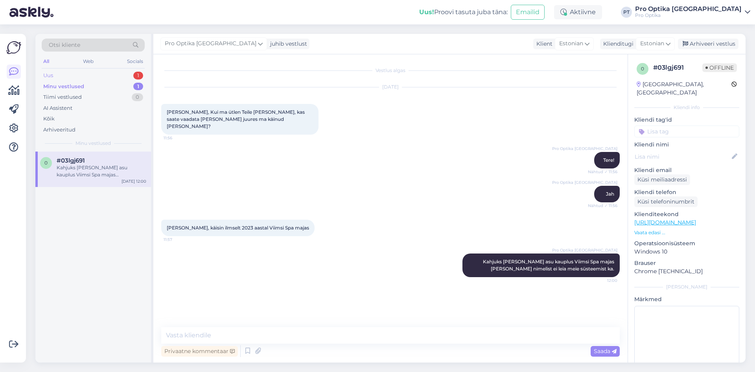 This screenshot has height=372, width=755. I want to click on p: Kliendi email, so click(687, 170).